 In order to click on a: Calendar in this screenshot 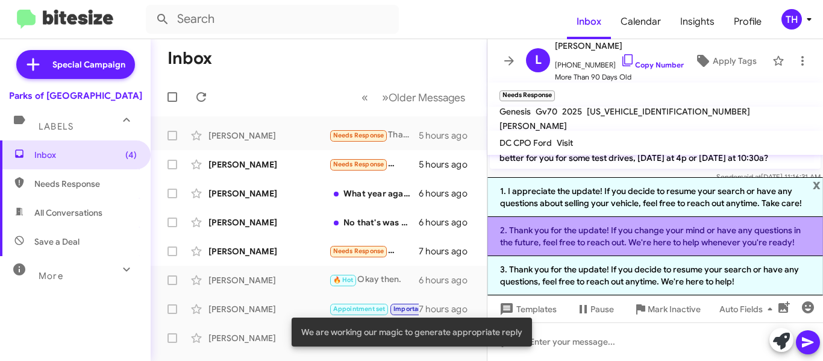, I will do `click(640, 22)`.